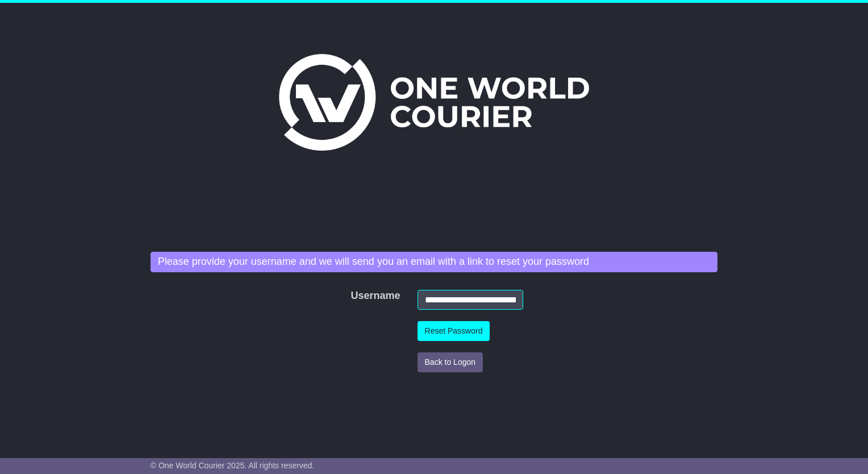 The image size is (868, 474). Describe the element at coordinates (451, 362) in the screenshot. I see `button: Back to Logon` at that location.